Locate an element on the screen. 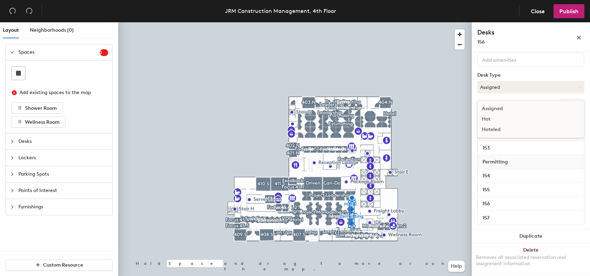  span: Close is located at coordinates (538, 11).